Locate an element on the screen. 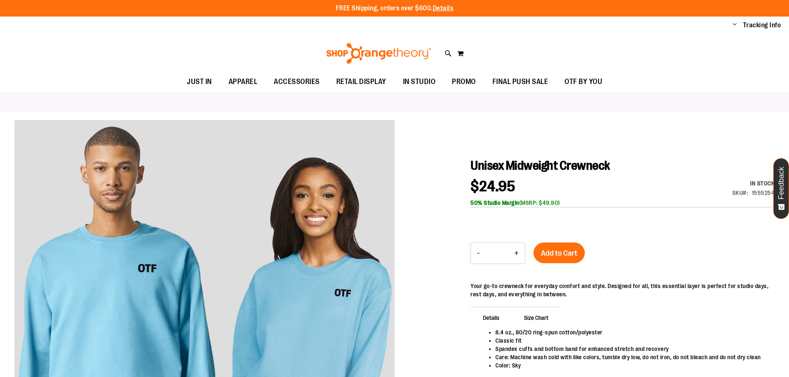 The image size is (789, 377). span: PROMO is located at coordinates (464, 82).